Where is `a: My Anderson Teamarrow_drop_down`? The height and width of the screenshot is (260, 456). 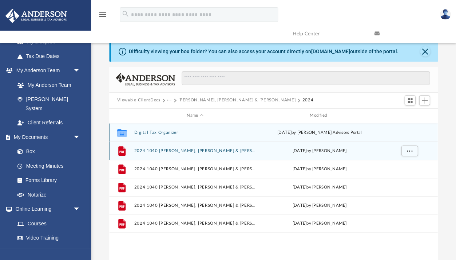 a: My Anderson Teamarrow_drop_down is located at coordinates (46, 71).